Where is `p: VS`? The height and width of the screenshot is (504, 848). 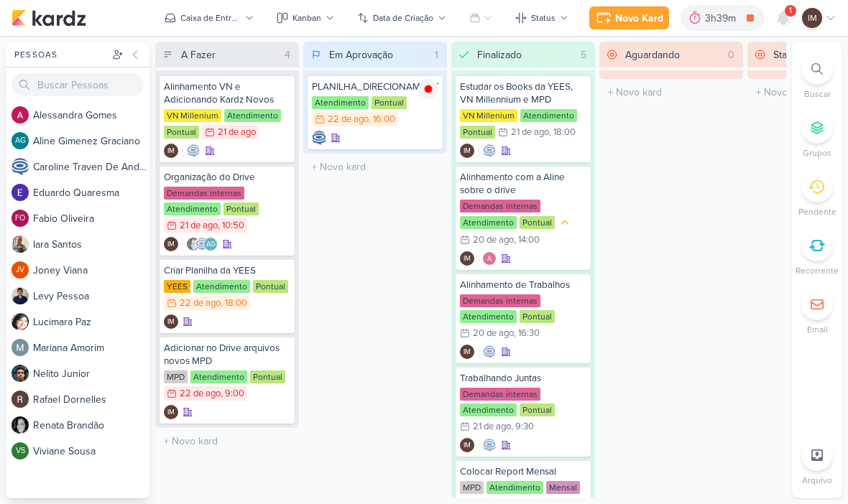
p: VS is located at coordinates (20, 451).